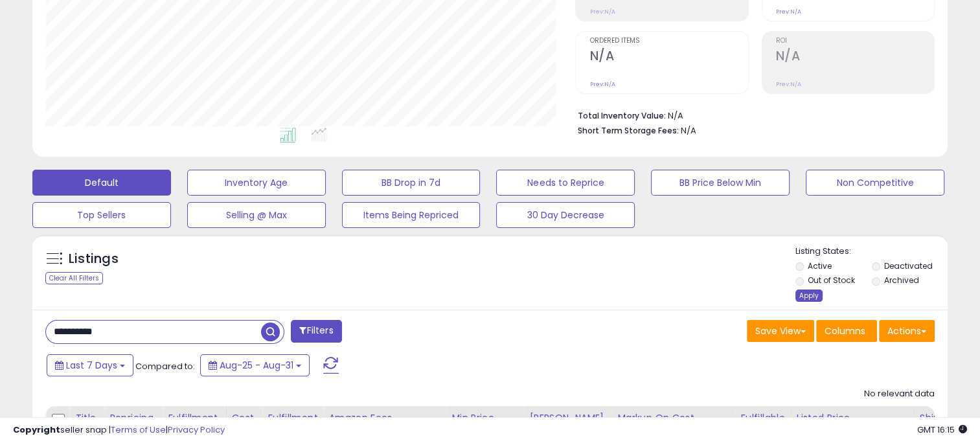  What do you see at coordinates (93, 259) in the screenshot?
I see `h5: Listings` at bounding box center [93, 259].